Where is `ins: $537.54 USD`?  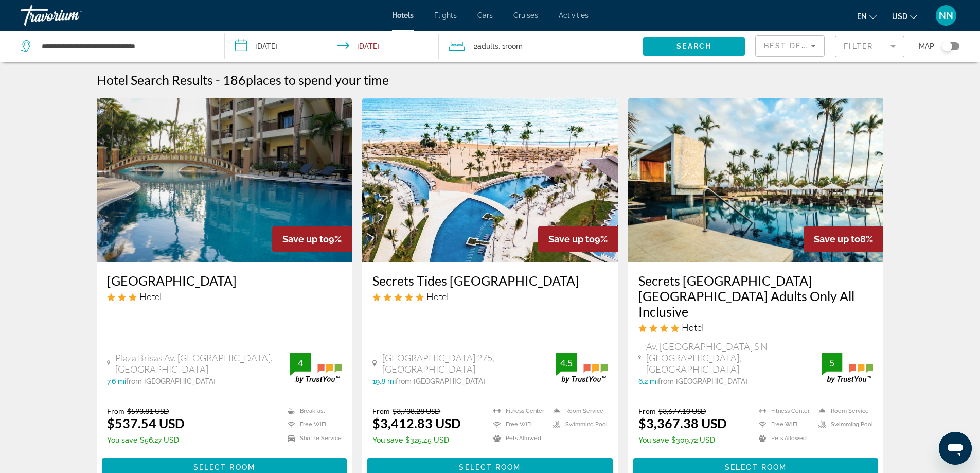 ins: $537.54 USD is located at coordinates (145, 423).